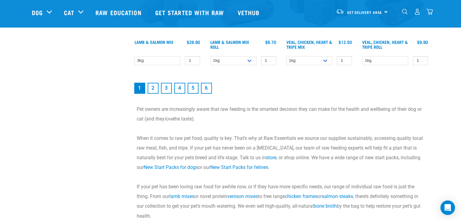  Describe the element at coordinates (385, 44) in the screenshot. I see `a: Veal, Chicken, Heart & Tripe Roll` at that location.